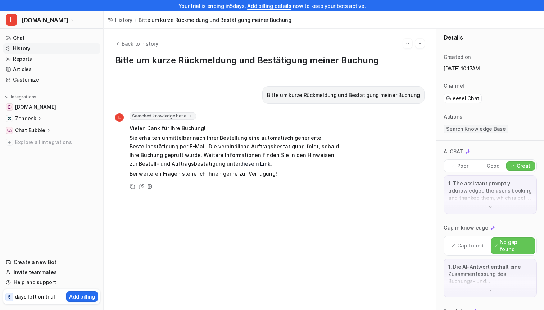  I want to click on span: History, so click(124, 20).